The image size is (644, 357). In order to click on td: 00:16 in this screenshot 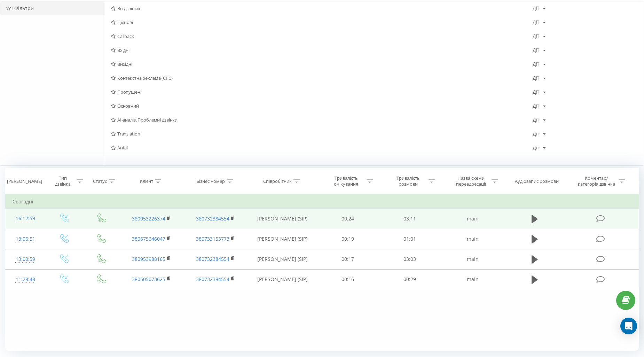, I will do `click(348, 280)`.